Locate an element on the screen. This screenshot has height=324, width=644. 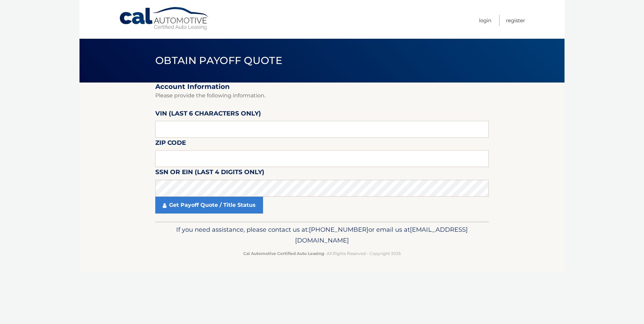
p: - All Rights Reserved - Copyright 2025 is located at coordinates (322, 253).